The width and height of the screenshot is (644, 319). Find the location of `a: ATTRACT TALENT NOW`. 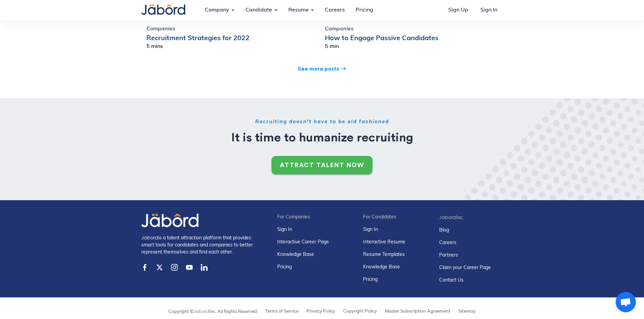

a: ATTRACT TALENT NOW is located at coordinates (322, 165).